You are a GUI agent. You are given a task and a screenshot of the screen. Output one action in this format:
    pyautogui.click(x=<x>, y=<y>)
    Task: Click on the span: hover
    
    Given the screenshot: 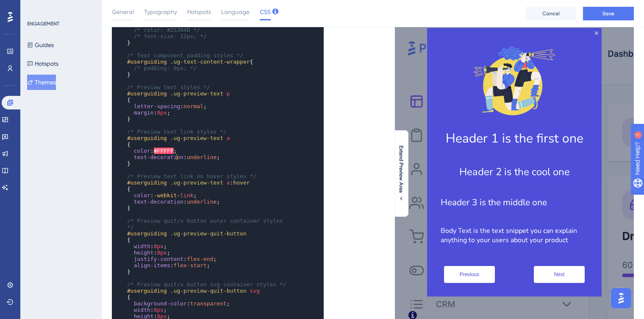 What is the action you would take?
    pyautogui.click(x=241, y=182)
    